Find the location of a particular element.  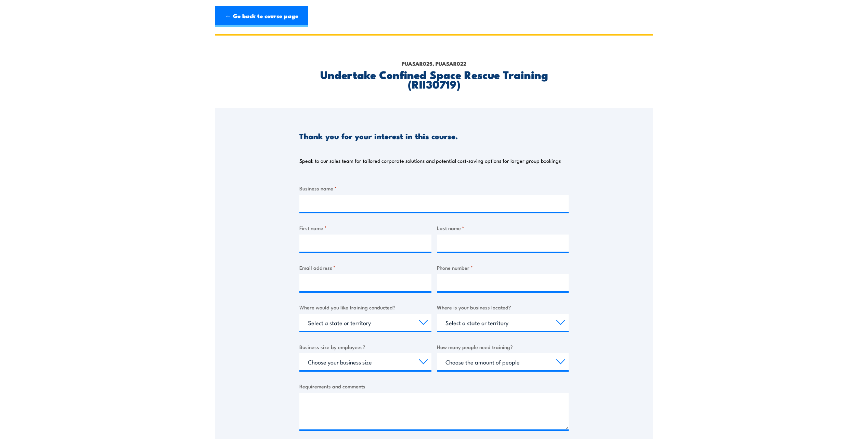

label: Requirements and comments is located at coordinates (434, 386).